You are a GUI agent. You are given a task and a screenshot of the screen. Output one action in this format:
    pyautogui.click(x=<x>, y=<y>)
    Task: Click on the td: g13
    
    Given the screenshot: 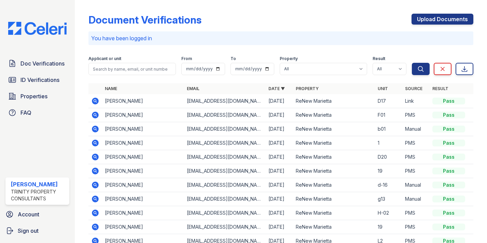 What is the action you would take?
    pyautogui.click(x=388, y=199)
    